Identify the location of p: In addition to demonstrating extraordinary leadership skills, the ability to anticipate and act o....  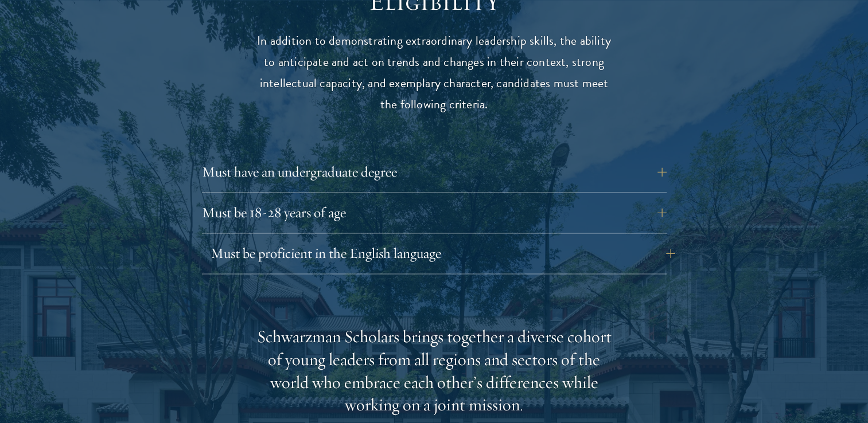
(434, 73).